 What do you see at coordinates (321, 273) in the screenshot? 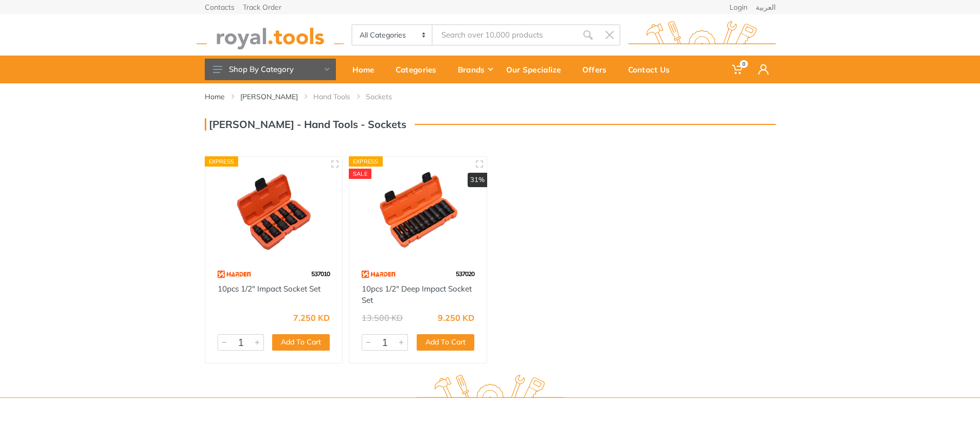
I see `span: 537010` at bounding box center [321, 273].